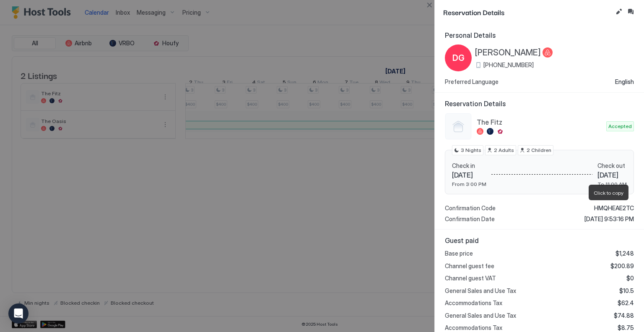 This screenshot has height=332, width=644. Describe the element at coordinates (469, 184) in the screenshot. I see `span: From 3:00 PM` at that location.